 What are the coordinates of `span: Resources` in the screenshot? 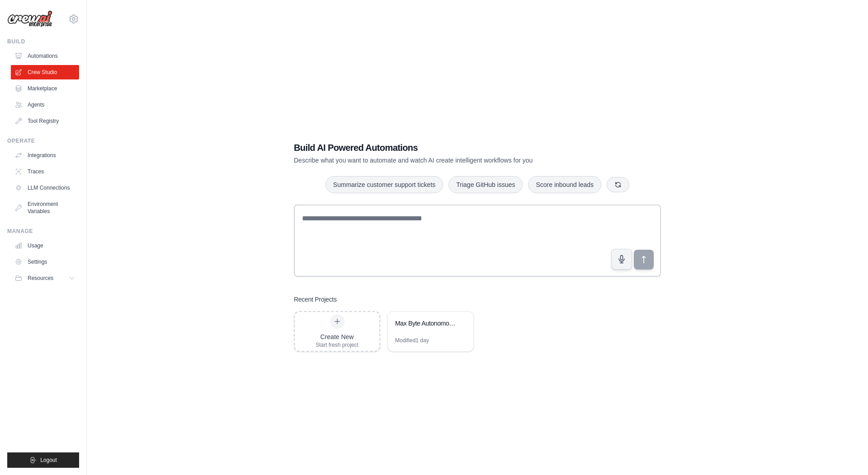 It's located at (40, 278).